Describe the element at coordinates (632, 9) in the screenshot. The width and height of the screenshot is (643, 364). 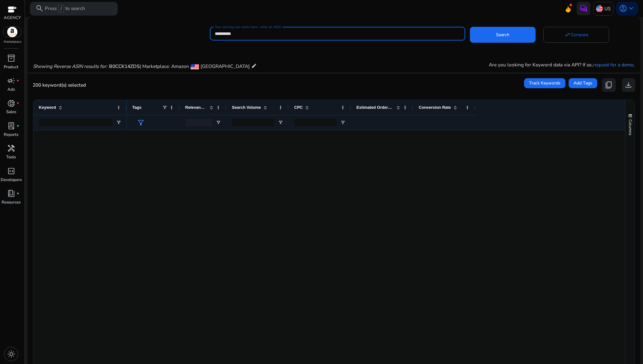
I see `span: keyboard_arrow_down` at that location.